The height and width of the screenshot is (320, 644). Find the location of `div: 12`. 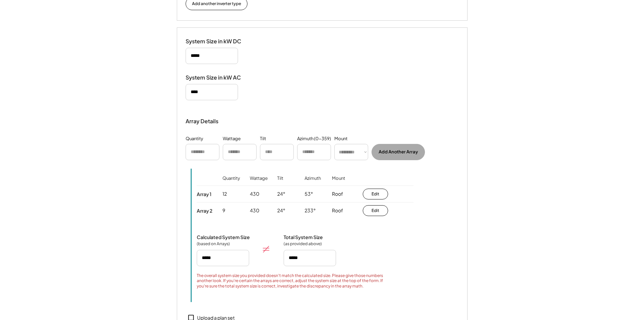

div: 12 is located at coordinates (225, 194).